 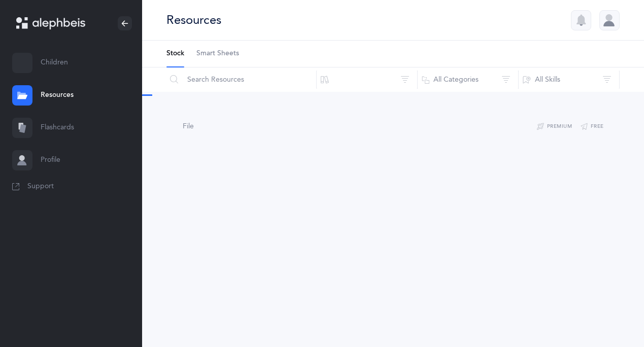 What do you see at coordinates (241, 80) in the screenshot?
I see `input: Search Resources` at bounding box center [241, 80].